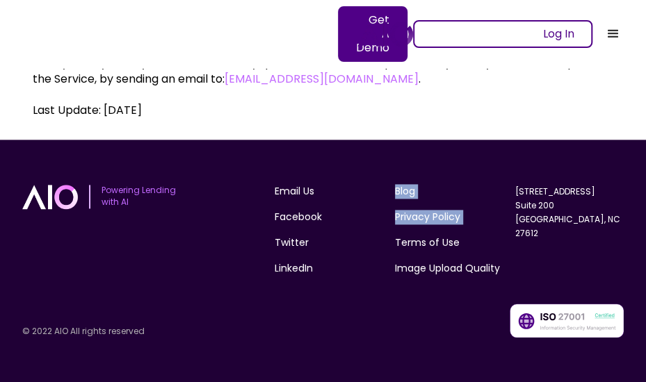 Image resolution: width=646 pixels, height=382 pixels. Describe the element at coordinates (427, 243) in the screenshot. I see `a: Terms of Use` at that location.